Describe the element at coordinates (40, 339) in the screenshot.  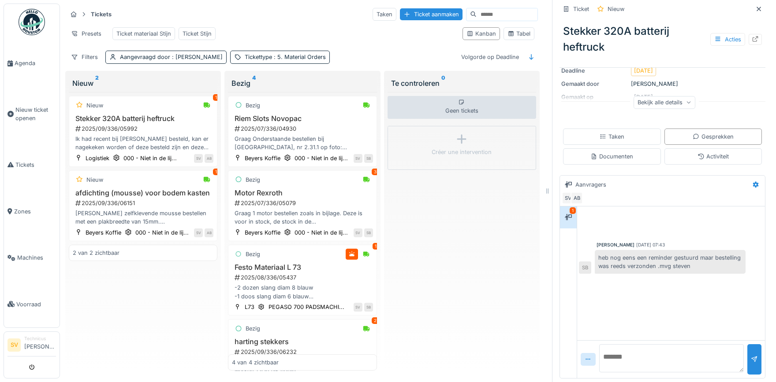
I see `div: Technicus` at that location.